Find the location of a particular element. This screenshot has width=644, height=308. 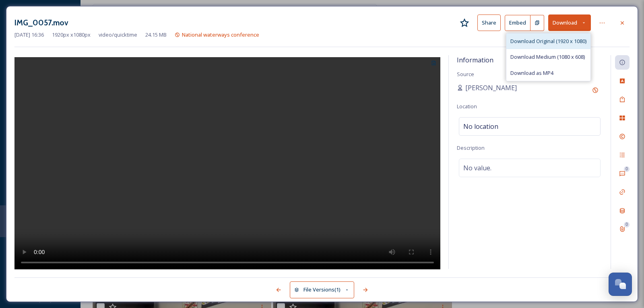

button: Embed is located at coordinates (518, 23).